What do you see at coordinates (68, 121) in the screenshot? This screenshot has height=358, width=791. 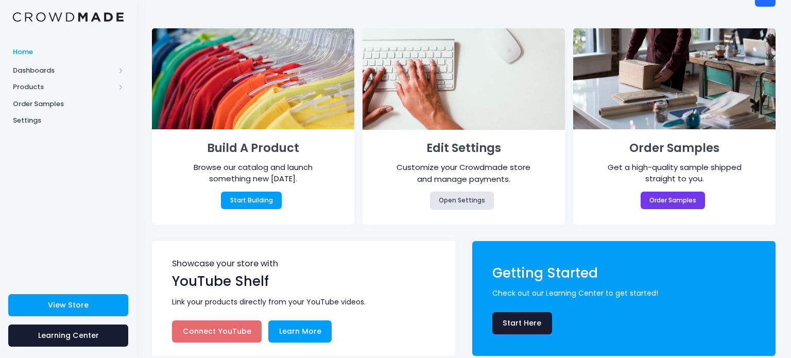 I see `span: Settings` at bounding box center [68, 121].